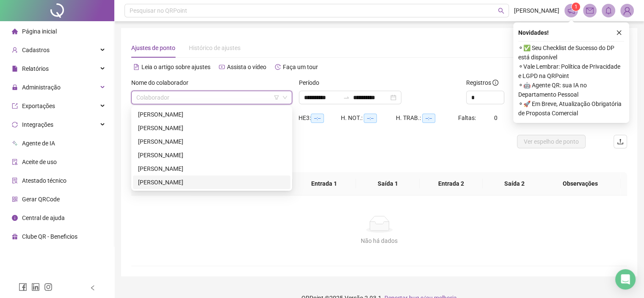 The width and height of the screenshot is (644, 298). I want to click on span: search, so click(501, 11).